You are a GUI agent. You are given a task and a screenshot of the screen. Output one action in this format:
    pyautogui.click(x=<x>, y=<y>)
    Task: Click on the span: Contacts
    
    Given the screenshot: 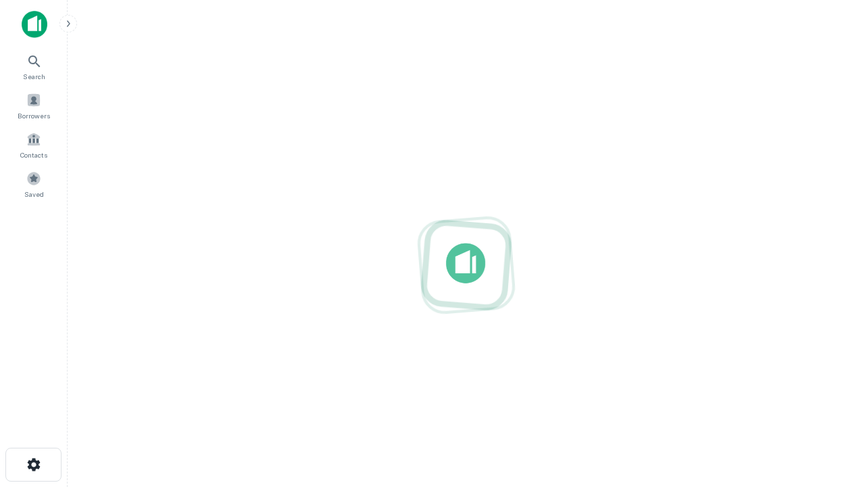 What is the action you would take?
    pyautogui.click(x=34, y=155)
    